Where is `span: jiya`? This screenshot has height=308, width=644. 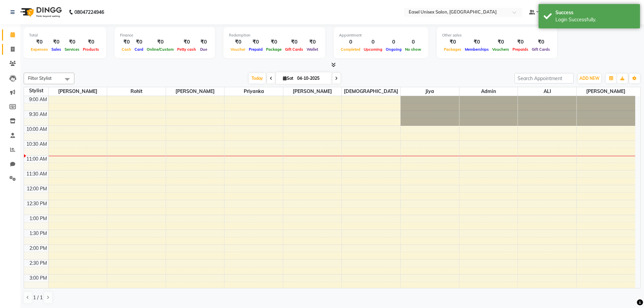 span: jiya is located at coordinates (430, 91).